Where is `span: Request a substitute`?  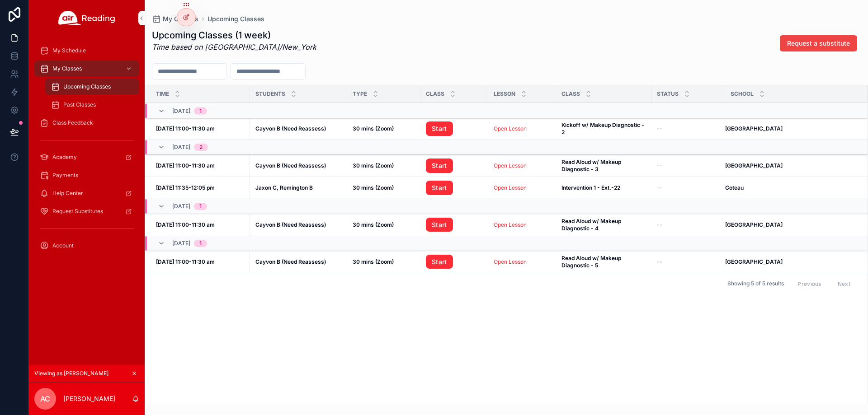 span: Request a substitute is located at coordinates (819, 44).